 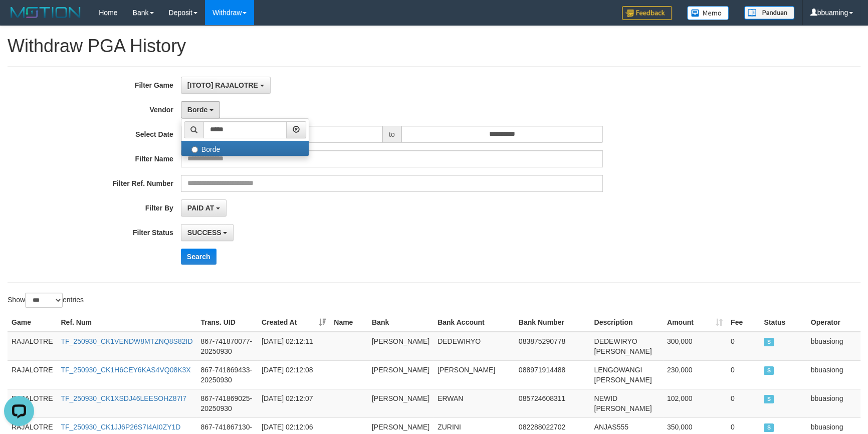 I want to click on th: Game, so click(x=32, y=322).